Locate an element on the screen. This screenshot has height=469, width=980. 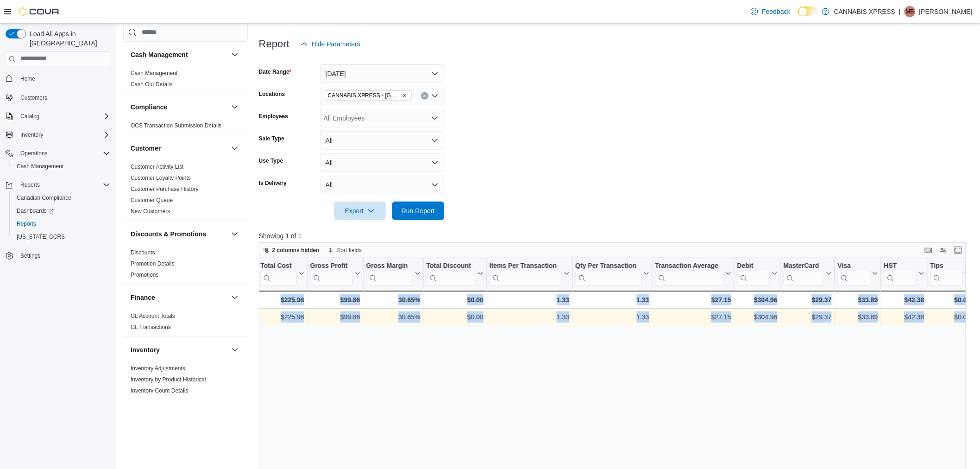
span: Feedback is located at coordinates (776, 12).